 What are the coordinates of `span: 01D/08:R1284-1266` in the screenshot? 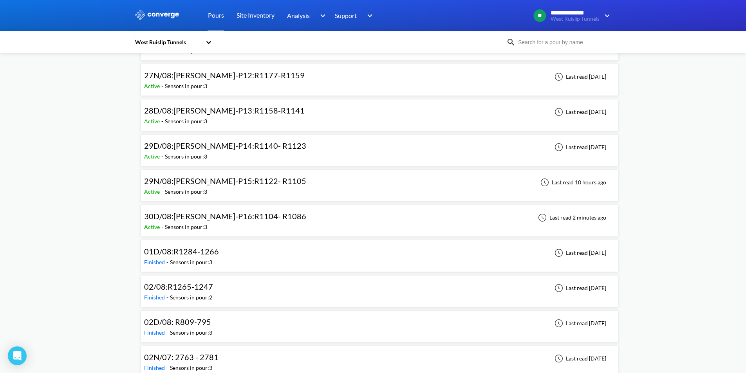 It's located at (181, 251).